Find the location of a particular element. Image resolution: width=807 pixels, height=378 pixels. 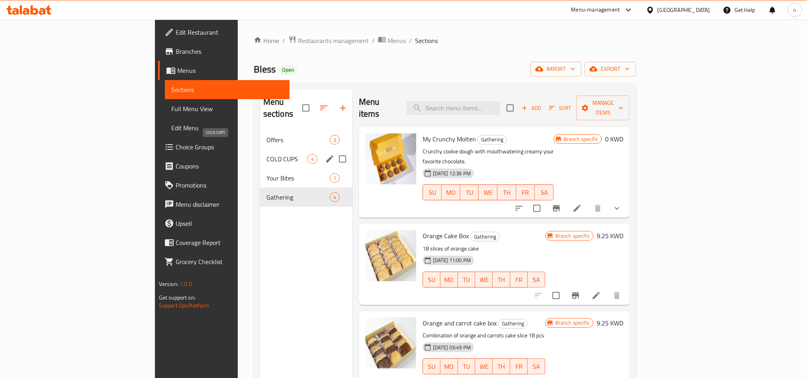

span: 1.0.0 is located at coordinates (186, 284).